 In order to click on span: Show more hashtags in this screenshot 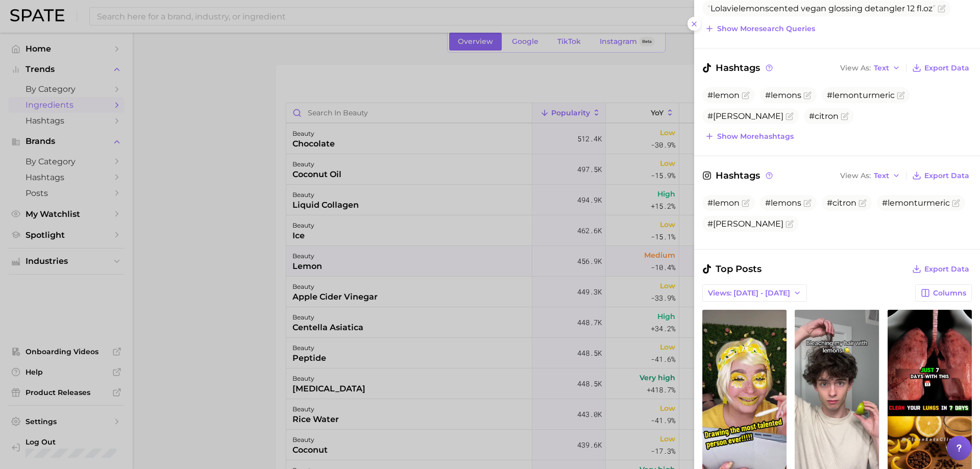, I will do `click(755, 136)`.